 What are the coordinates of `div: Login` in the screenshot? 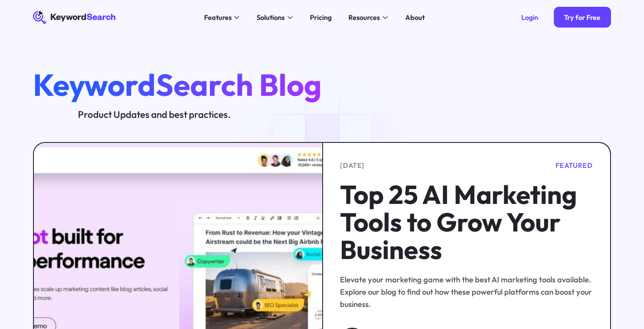 It's located at (530, 17).